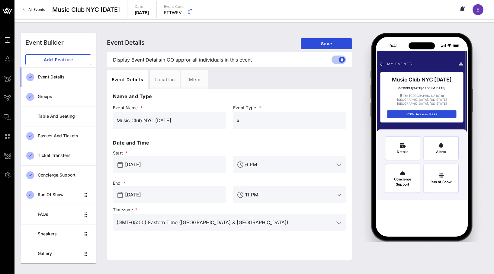 Image resolution: width=494 pixels, height=274 pixels. I want to click on input: Timezone, so click(225, 222).